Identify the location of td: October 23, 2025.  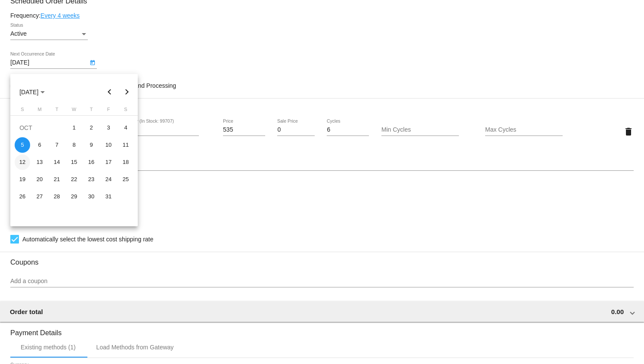
(91, 179).